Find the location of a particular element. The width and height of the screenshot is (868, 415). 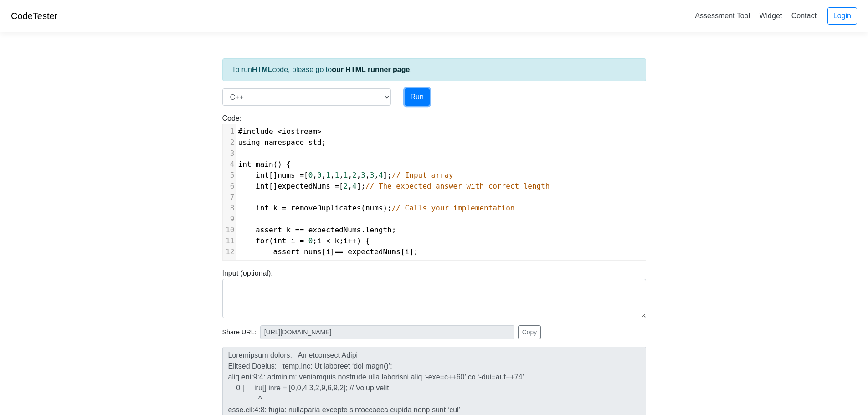

div: 13 is located at coordinates (229, 263).